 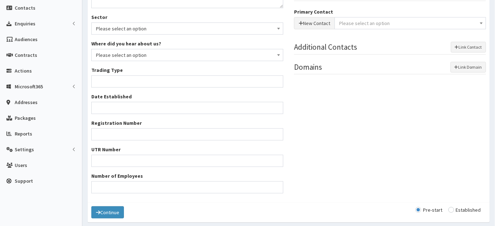 I want to click on button: Link Contact, so click(x=468, y=47).